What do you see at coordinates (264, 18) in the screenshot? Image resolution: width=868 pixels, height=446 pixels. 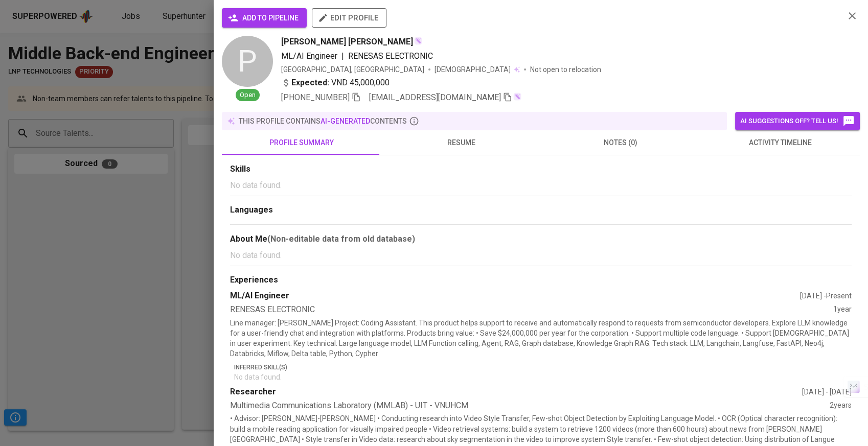 I see `span: add to pipeline` at bounding box center [264, 18].